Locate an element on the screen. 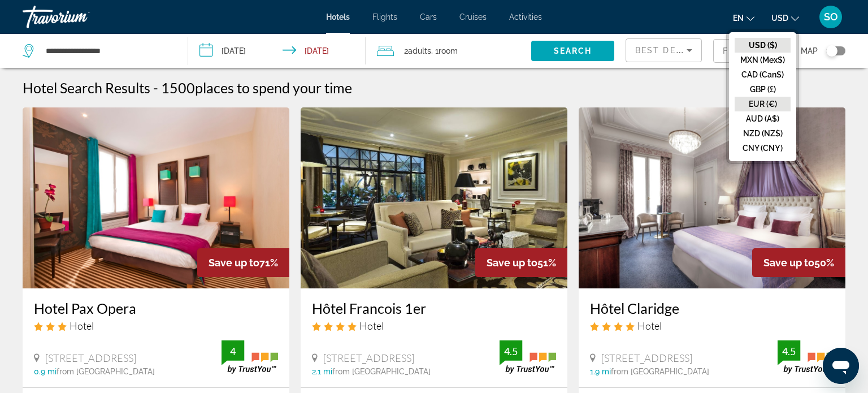  span: Flights is located at coordinates (385, 17).